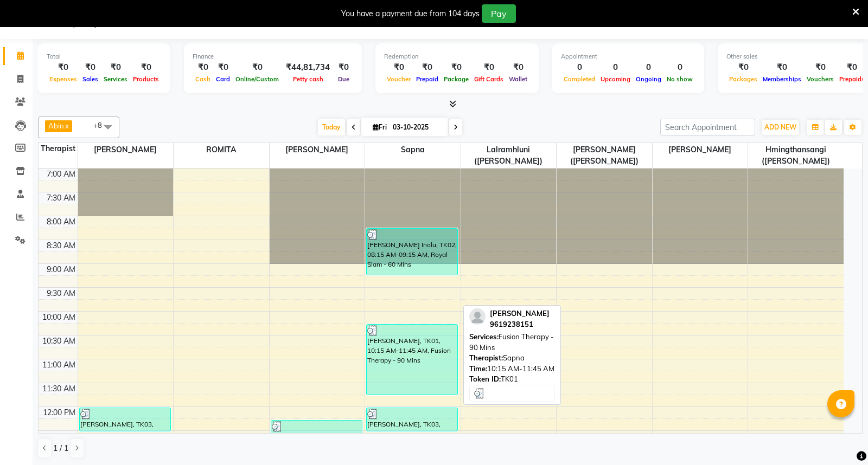  What do you see at coordinates (417, 128) in the screenshot?
I see `input: 2025-10-03` at bounding box center [417, 128].